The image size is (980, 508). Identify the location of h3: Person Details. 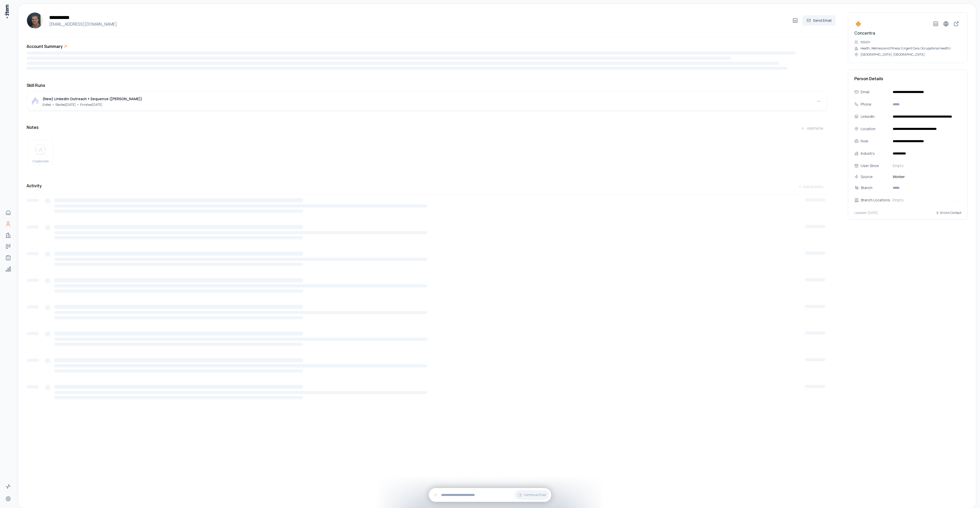
(908, 78).